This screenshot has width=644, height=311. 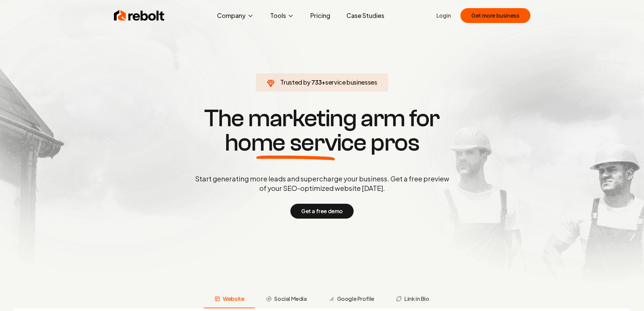 What do you see at coordinates (443, 16) in the screenshot?
I see `a: Login` at bounding box center [443, 16].